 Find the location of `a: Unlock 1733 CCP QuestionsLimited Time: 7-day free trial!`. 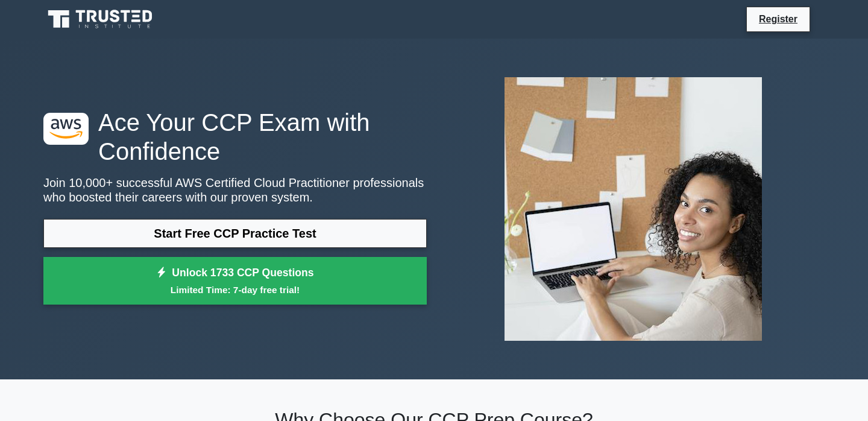

a: Unlock 1733 CCP QuestionsLimited Time: 7-day free trial! is located at coordinates (235, 281).